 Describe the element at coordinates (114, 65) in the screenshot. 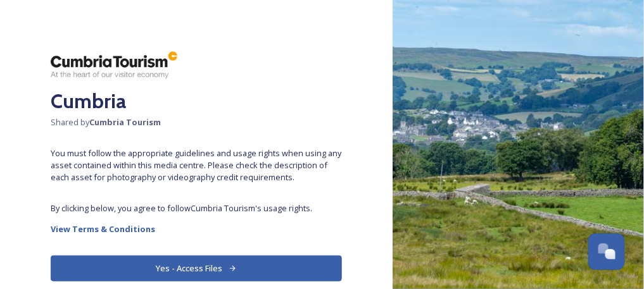

I see `img: ct_logo.png` at that location.